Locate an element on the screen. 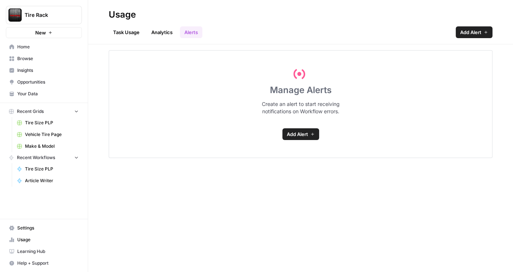 This screenshot has width=513, height=272. a: Settings is located at coordinates (44, 228).